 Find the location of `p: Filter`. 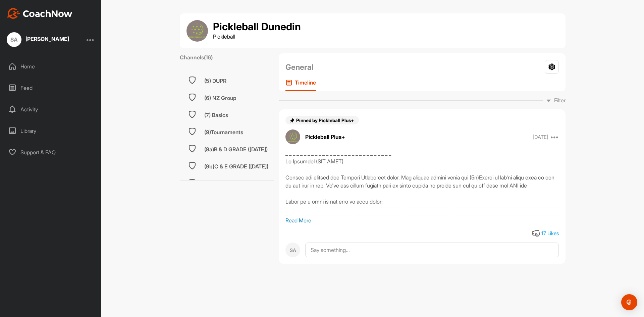

p: Filter is located at coordinates (560, 100).